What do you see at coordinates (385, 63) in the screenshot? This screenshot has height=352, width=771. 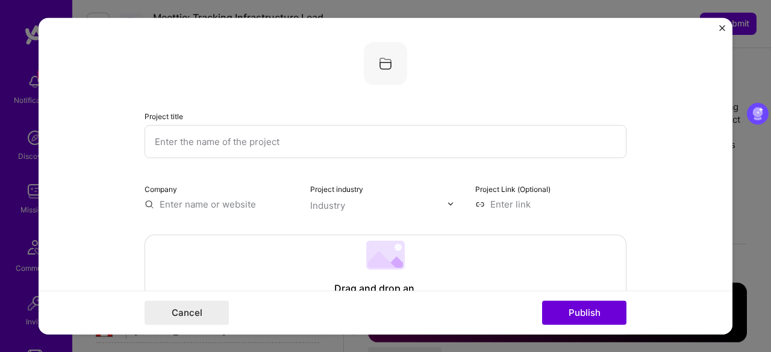 I see `img: Company logo` at bounding box center [385, 63].